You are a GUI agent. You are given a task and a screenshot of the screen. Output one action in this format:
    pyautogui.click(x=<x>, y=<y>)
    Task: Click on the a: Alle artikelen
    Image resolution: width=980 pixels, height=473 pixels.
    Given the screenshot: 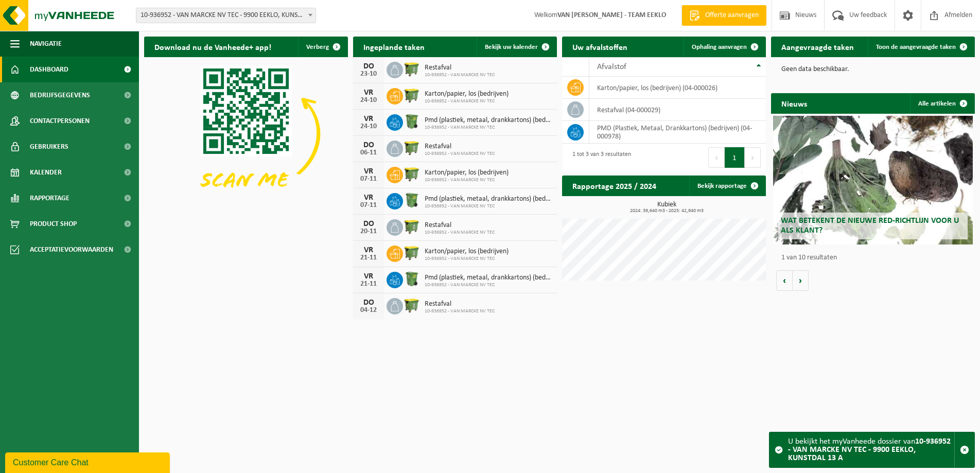 What is the action you would take?
    pyautogui.click(x=941, y=103)
    